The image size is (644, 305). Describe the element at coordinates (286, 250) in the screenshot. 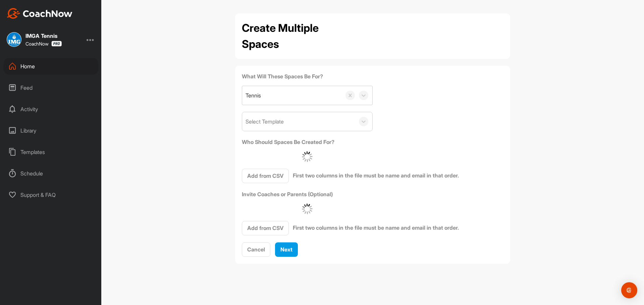

I see `button: Next` at that location.